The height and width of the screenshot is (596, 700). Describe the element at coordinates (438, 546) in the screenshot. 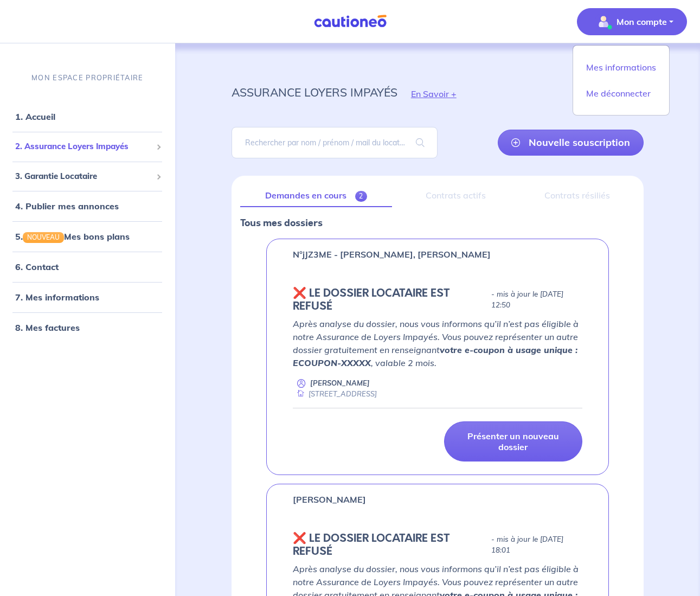

I see `div: state: REJECTED, Context: NEW,MAYBE-CERTIFICATE,ALONE,LESSOR-DOCUMENTS` at that location.